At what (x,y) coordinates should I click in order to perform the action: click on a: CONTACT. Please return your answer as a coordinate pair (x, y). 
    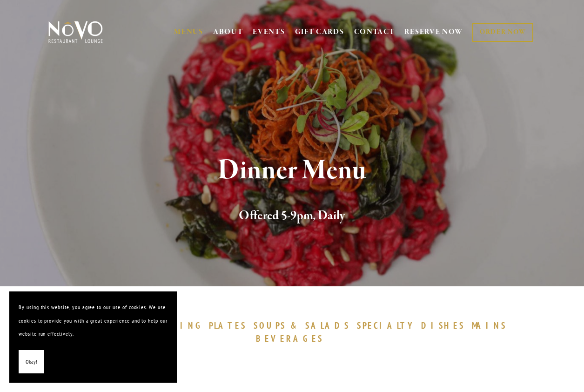
    Looking at the image, I should click on (375, 32).